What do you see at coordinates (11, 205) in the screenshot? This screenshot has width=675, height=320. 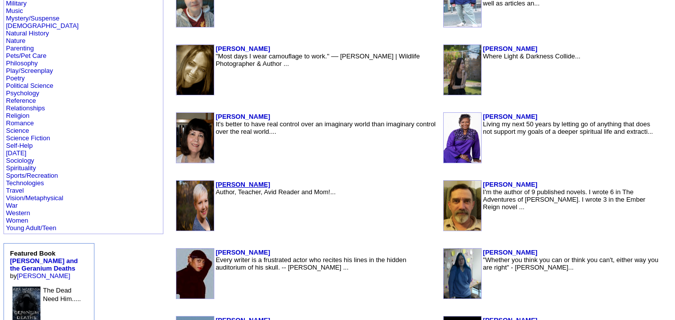 I see `a: War` at bounding box center [11, 205].